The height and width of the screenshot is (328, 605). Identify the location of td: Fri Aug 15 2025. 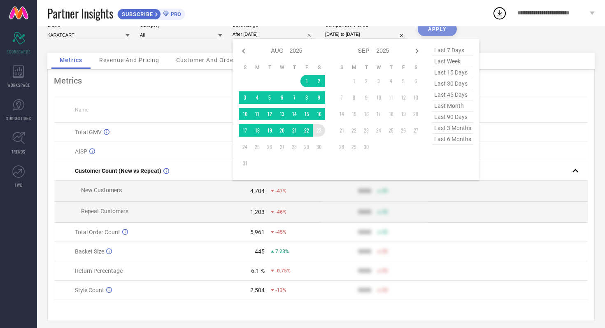
(306, 114).